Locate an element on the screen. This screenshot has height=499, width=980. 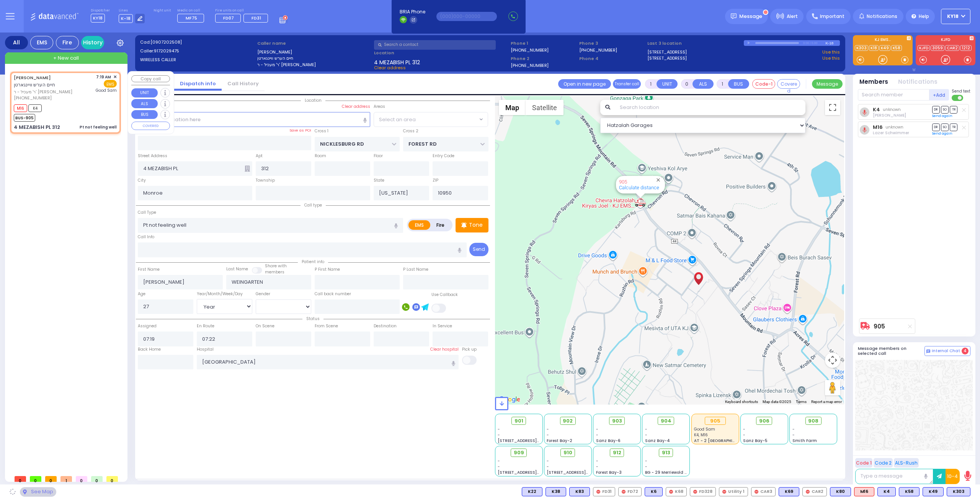
a: K49 is located at coordinates (884, 48).